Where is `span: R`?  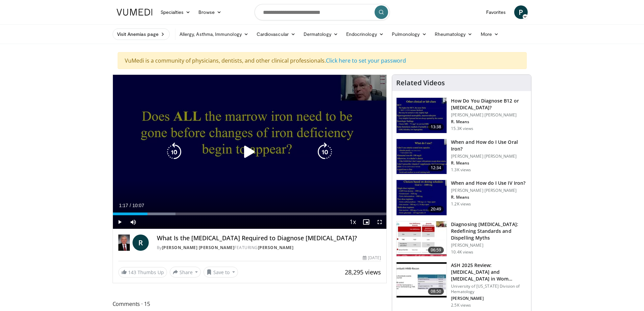 span: R is located at coordinates (141, 243).